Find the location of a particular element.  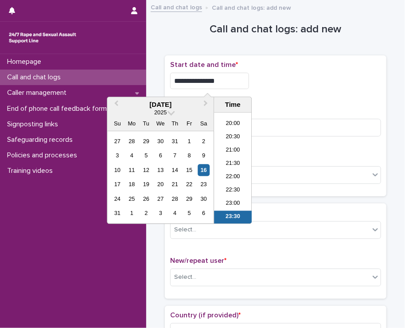

div: Choose Thursday, July 31st, 2025 is located at coordinates (175, 141).